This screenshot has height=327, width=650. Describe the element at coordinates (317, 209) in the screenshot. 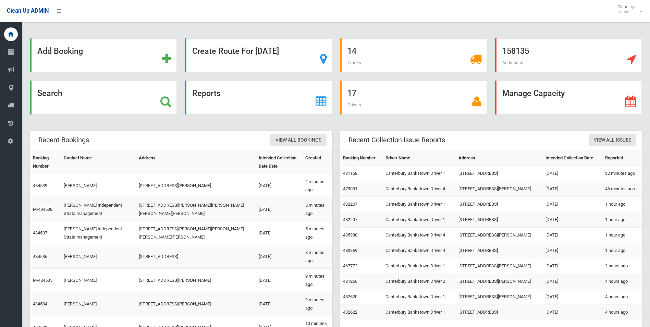

I see `td: 5 minutes ago` at that location.